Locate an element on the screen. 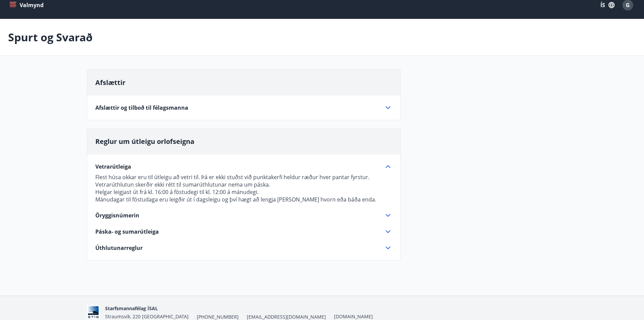  span: G is located at coordinates (628, 5).